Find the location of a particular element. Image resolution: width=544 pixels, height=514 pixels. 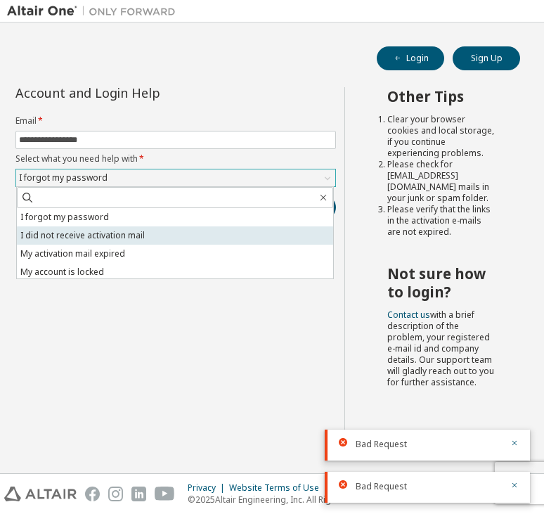

img: facebook.svg is located at coordinates (92, 493).